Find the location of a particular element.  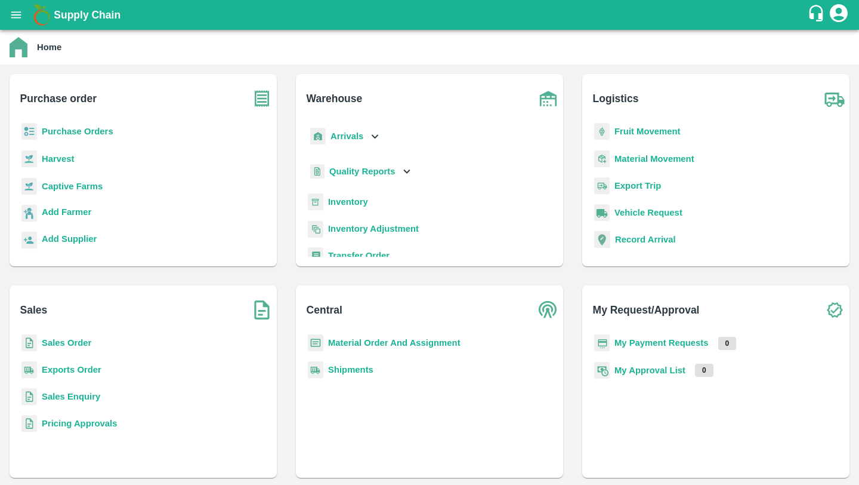

b: Exports Order is located at coordinates (72, 369).